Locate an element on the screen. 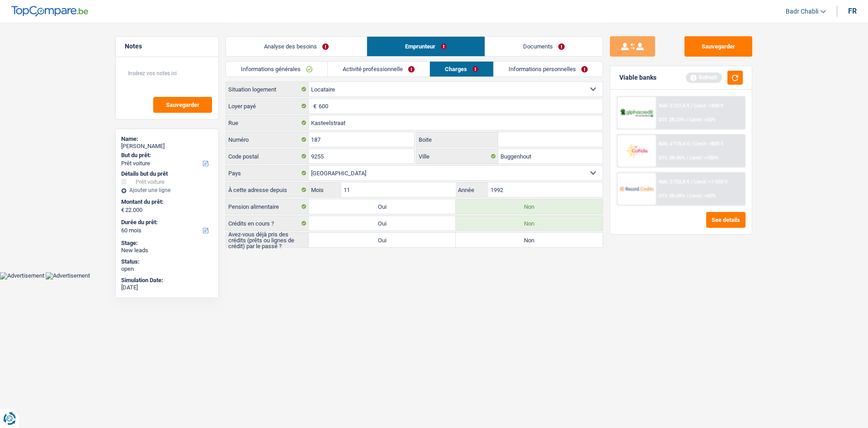 The image size is (868, 428). span: Limit: <50% is located at coordinates (703, 119).